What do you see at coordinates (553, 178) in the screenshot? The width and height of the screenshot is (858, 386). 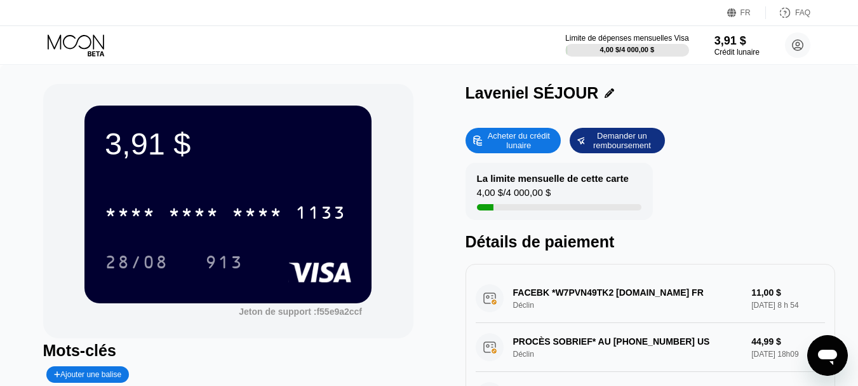 I see `font: La limite mensuelle de cette carte` at bounding box center [553, 178].